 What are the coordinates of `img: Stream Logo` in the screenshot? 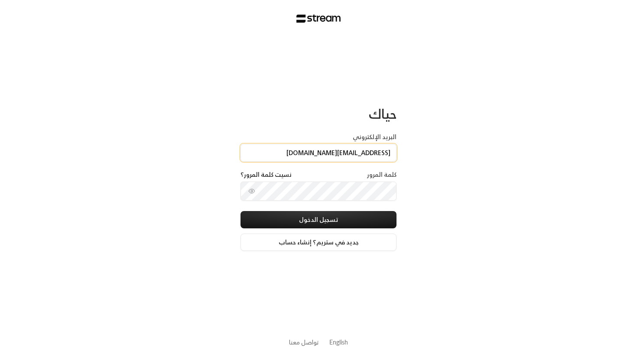 It's located at (318, 19).